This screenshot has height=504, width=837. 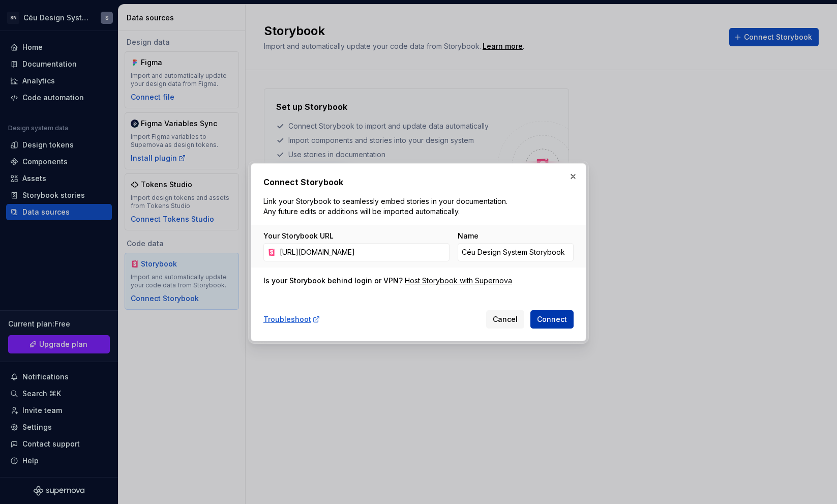 What do you see at coordinates (419, 182) in the screenshot?
I see `h2: Connect Storybook` at bounding box center [419, 182].